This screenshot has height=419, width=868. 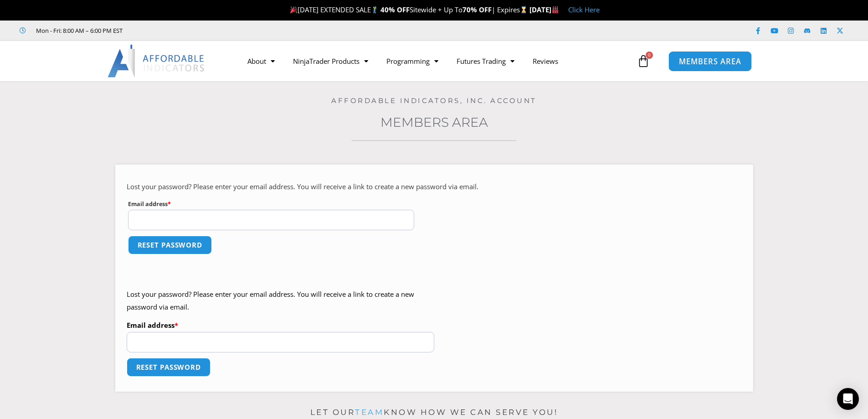 What do you see at coordinates (848, 398) in the screenshot?
I see `div: Open Intercom Messenger` at bounding box center [848, 398].